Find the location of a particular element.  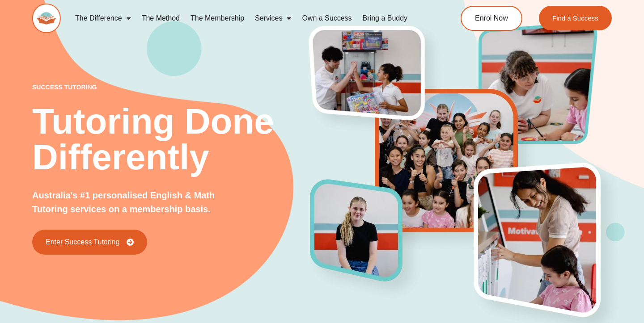

span: Enter Success Tutoring is located at coordinates (82, 242).